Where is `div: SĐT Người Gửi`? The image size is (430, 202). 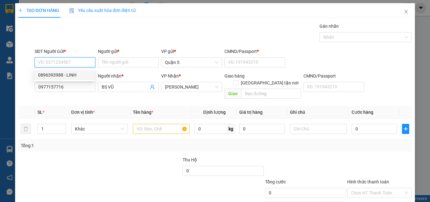
div: SĐT Người Gửi is located at coordinates (65, 51).